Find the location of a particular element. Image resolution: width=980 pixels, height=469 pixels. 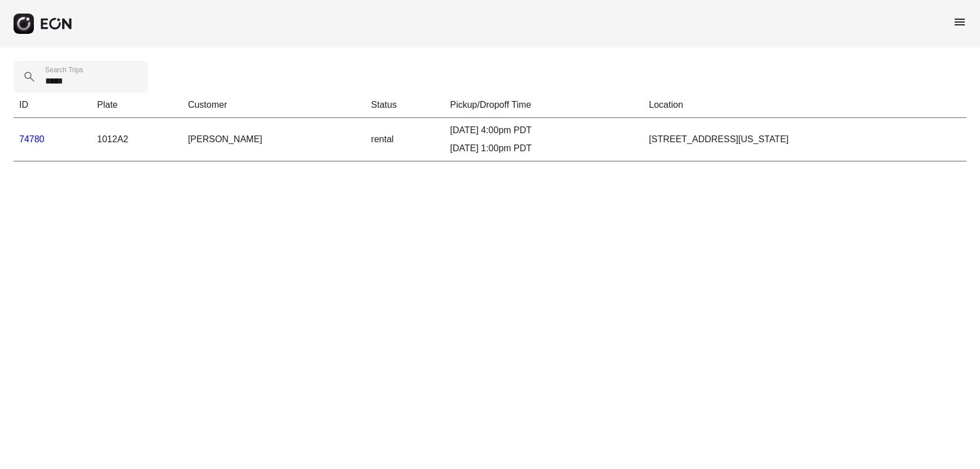

th: Plate is located at coordinates (136, 105).